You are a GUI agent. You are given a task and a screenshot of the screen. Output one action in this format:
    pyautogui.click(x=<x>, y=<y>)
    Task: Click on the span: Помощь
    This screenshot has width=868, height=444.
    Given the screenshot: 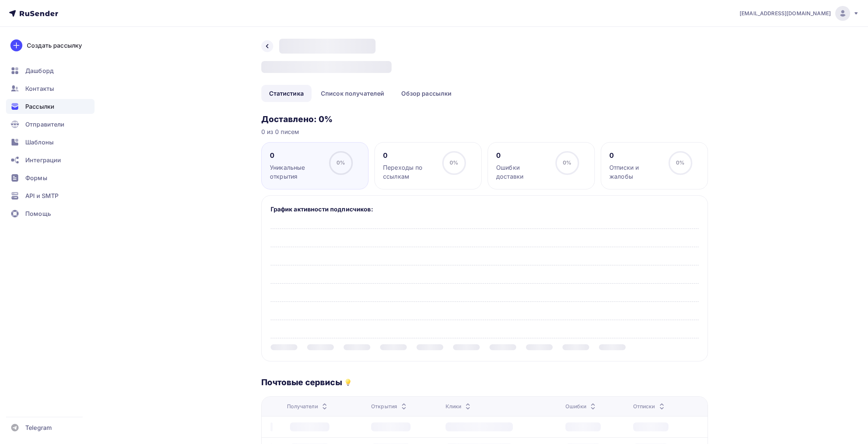 What is the action you would take?
    pyautogui.click(x=38, y=213)
    